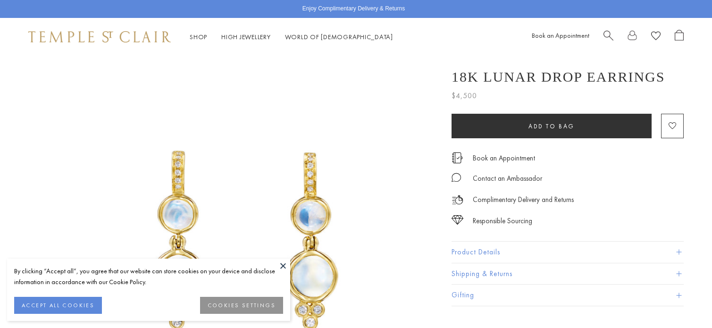 The height and width of the screenshot is (328, 712). What do you see at coordinates (507, 178) in the screenshot?
I see `div: Contact an Ambassador` at bounding box center [507, 178].